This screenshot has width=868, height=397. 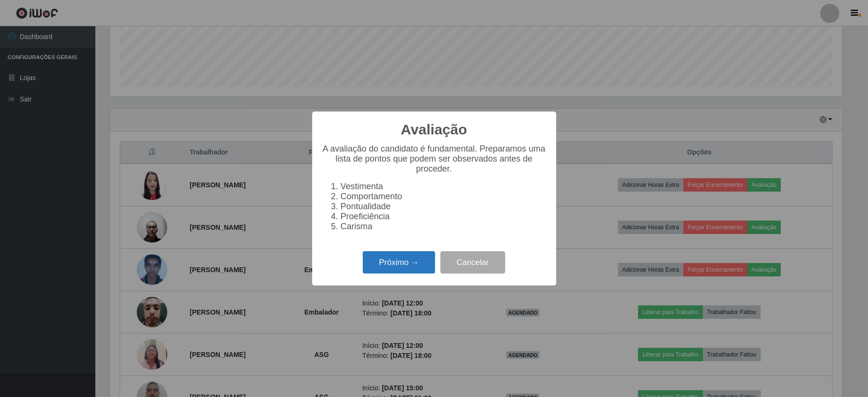 I want to click on li: Proeficiência, so click(x=444, y=216).